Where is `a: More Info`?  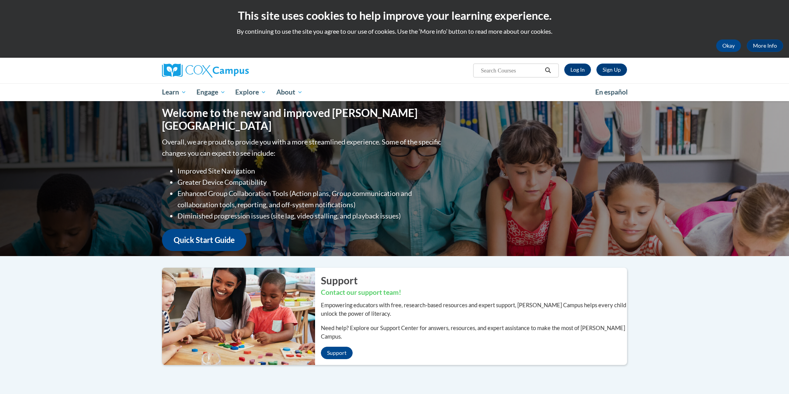
a: More Info is located at coordinates (765, 46).